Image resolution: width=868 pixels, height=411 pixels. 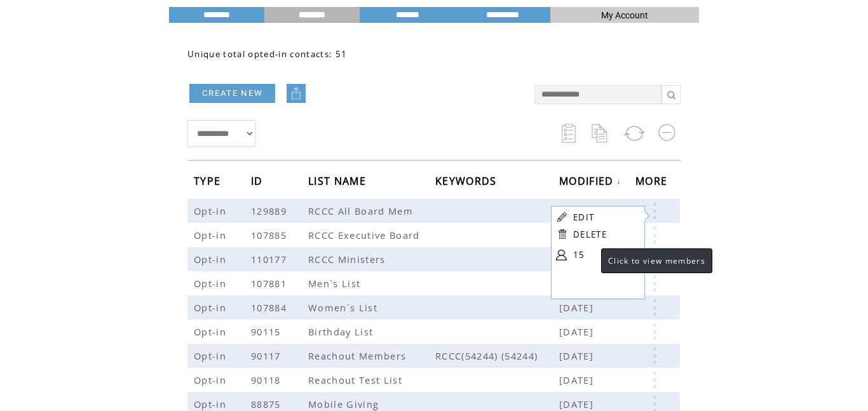 I want to click on span: My Account, so click(x=625, y=15).